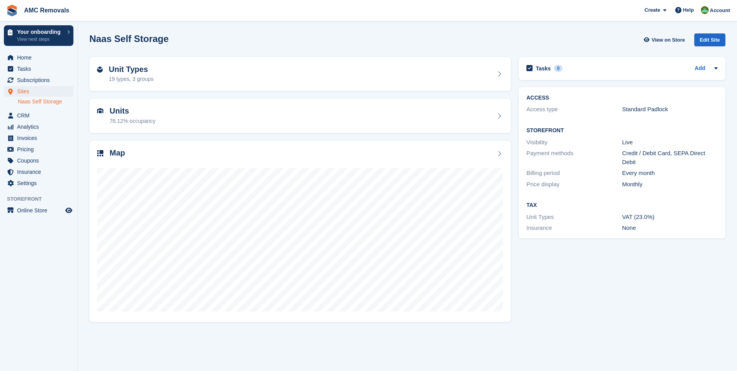 This screenshot has width=737, height=371. What do you see at coordinates (670, 184) in the screenshot?
I see `div: Monthly` at bounding box center [670, 184].